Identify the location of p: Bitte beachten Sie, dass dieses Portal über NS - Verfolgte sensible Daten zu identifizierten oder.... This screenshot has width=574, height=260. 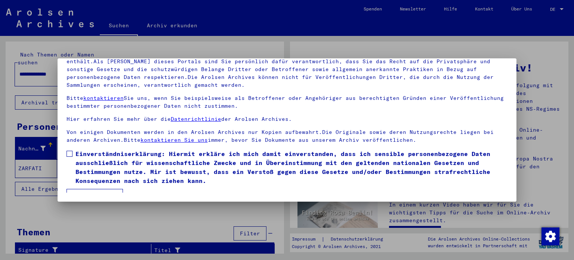
(287, 69).